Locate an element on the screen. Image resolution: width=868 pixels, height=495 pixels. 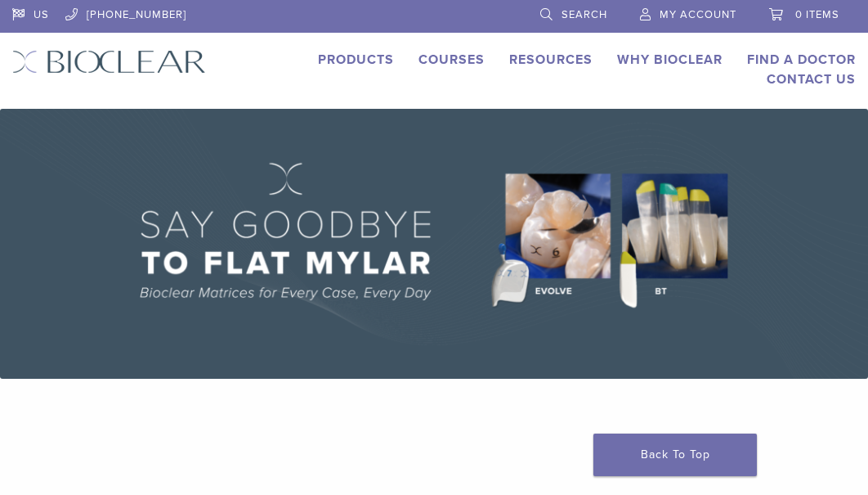
a: Find A Doctor is located at coordinates (801, 60).